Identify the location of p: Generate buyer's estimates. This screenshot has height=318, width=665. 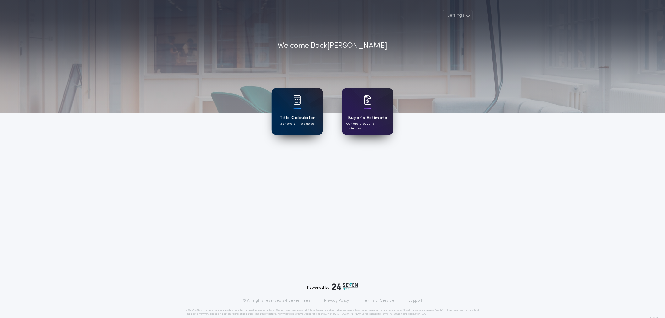
(368, 126).